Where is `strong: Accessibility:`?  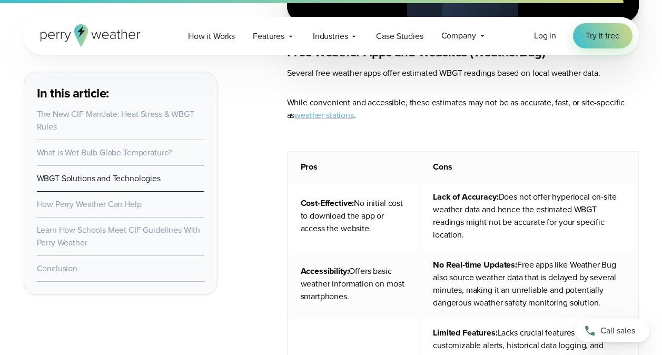
strong: Accessibility: is located at coordinates (325, 271).